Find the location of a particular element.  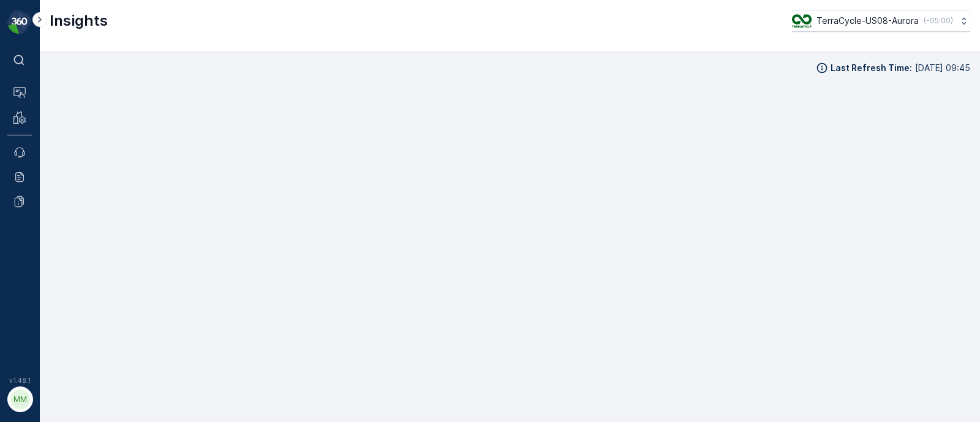

p: ( -05:00 ) is located at coordinates (939, 21).